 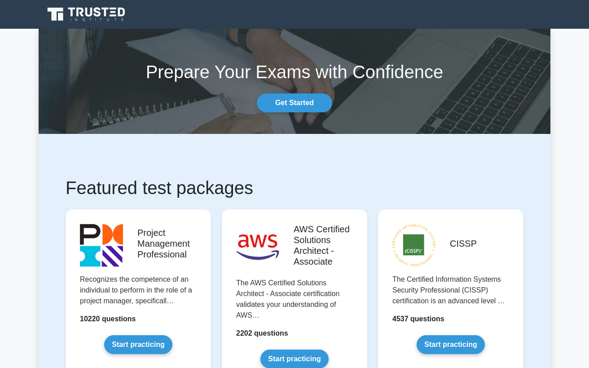 What do you see at coordinates (295, 188) in the screenshot?
I see `h1: Featured test packages` at bounding box center [295, 188].